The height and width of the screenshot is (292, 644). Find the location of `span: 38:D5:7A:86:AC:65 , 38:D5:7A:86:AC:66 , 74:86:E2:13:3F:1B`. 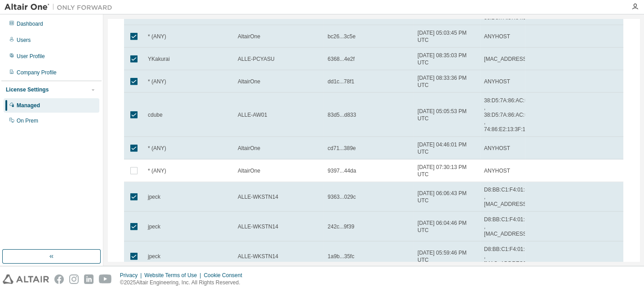

span: 38:D5:7A:86:AC:65 , 38:D5:7A:86:AC:66 , 74:86:E2:13:3F:1B is located at coordinates (507, 115).